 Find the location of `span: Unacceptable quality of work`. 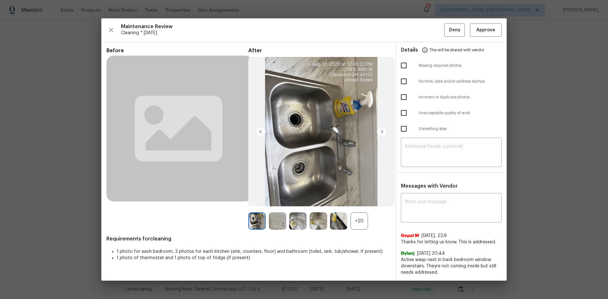

span: Unacceptable quality of work is located at coordinates (460, 113).